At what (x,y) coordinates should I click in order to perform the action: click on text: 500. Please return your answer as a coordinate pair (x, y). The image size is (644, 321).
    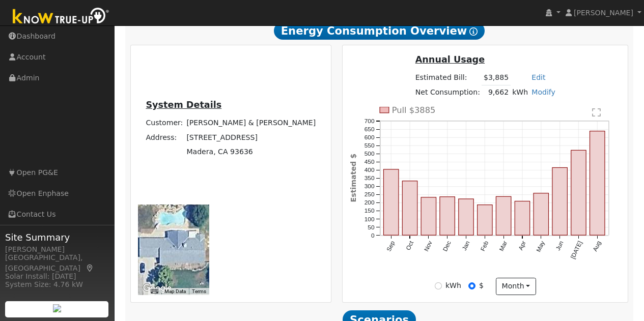
    Looking at the image, I should click on (370, 154).